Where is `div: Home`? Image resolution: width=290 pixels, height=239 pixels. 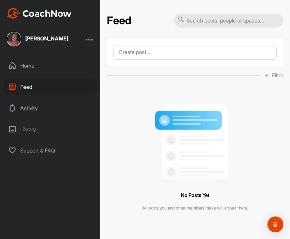 div: Home is located at coordinates (50, 66).